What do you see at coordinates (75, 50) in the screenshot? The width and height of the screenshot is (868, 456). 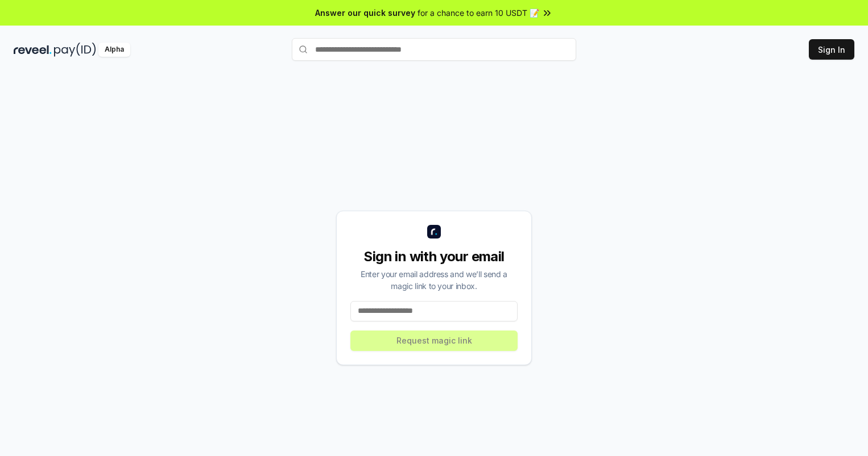 I see `img: pay_id` at bounding box center [75, 50].